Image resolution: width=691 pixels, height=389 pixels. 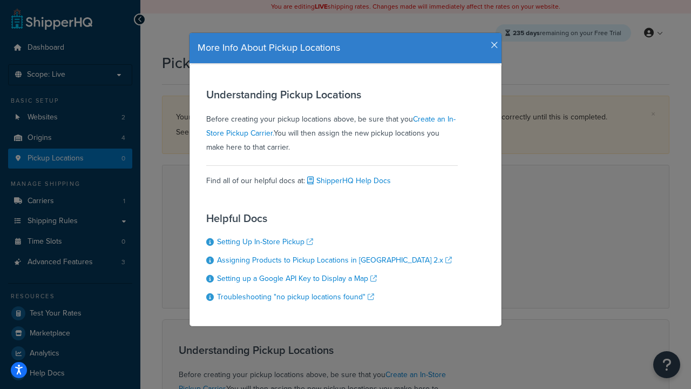 I want to click on div: Before creating your pickup locations above, be sure that you You will then assign the new pickup..., so click(x=332, y=121).